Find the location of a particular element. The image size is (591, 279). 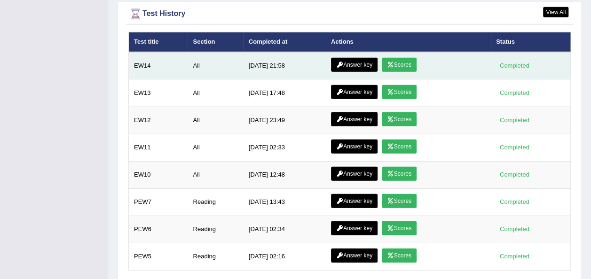

th: Completed at is located at coordinates (284, 42).